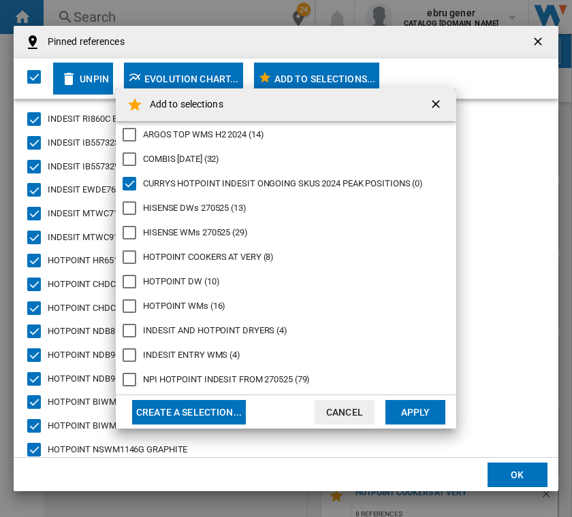 The height and width of the screenshot is (517, 572). What do you see at coordinates (195, 208) in the screenshot?
I see `div: HISENSE DWs 270525 (13)` at bounding box center [195, 208].